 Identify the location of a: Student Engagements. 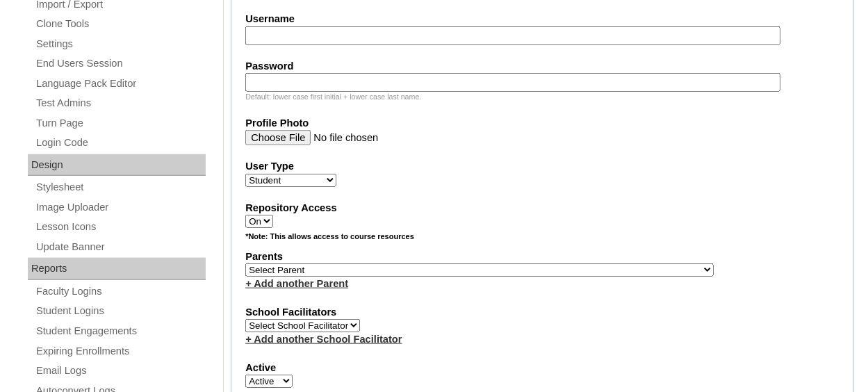
(120, 330).